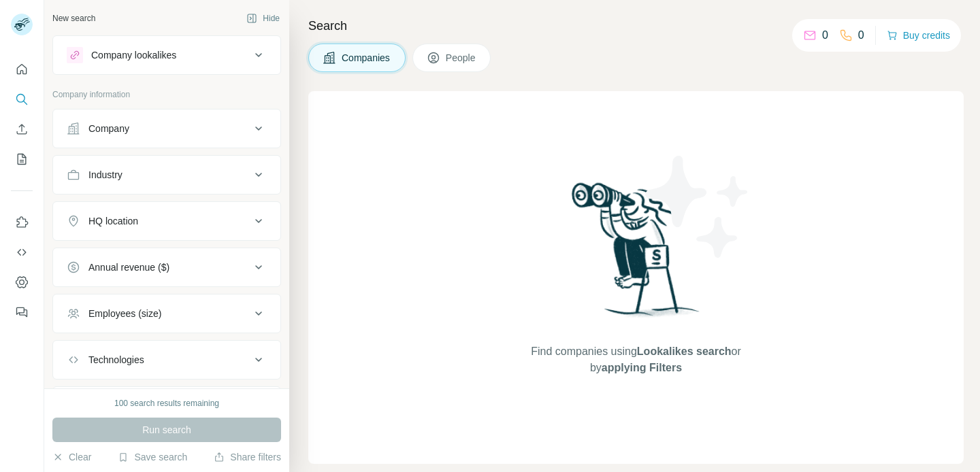 The height and width of the screenshot is (472, 980). I want to click on p: Company information, so click(167, 95).